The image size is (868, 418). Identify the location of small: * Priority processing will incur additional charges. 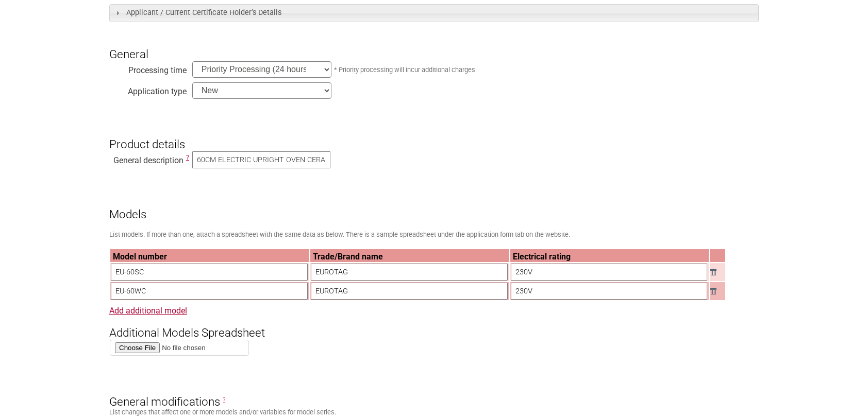
(404, 70).